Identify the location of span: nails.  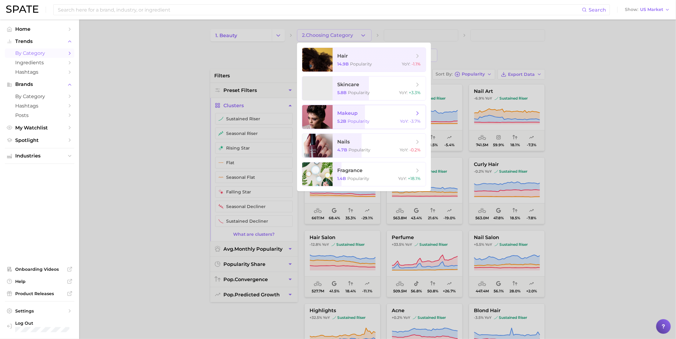
(344, 142).